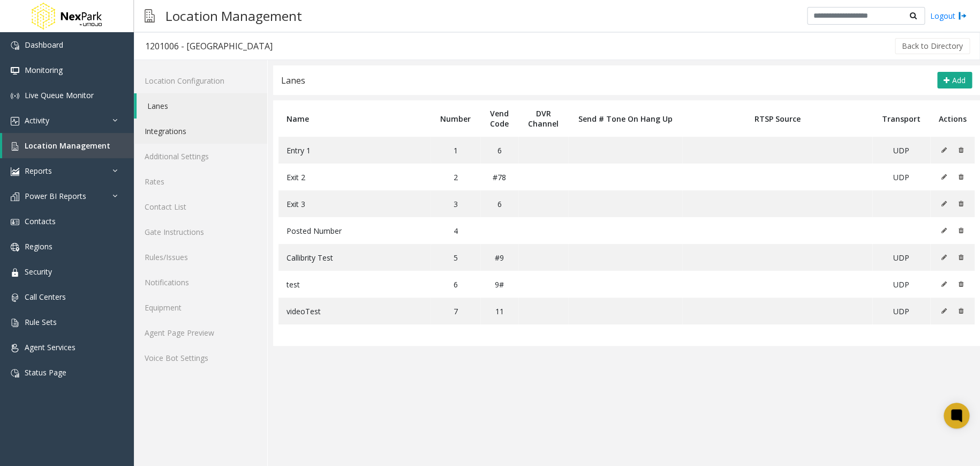 Image resolution: width=980 pixels, height=466 pixels. What do you see at coordinates (68, 145) in the screenshot?
I see `span: Location Management` at bounding box center [68, 145].